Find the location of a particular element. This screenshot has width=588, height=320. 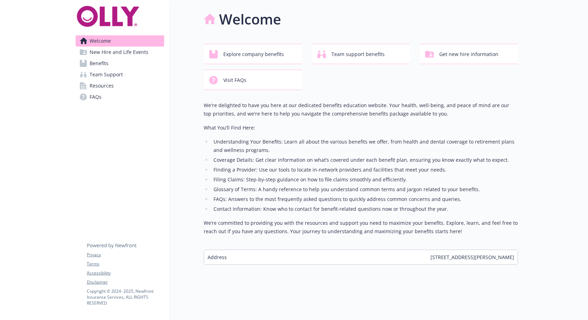

span: Welcome is located at coordinates (100, 41).